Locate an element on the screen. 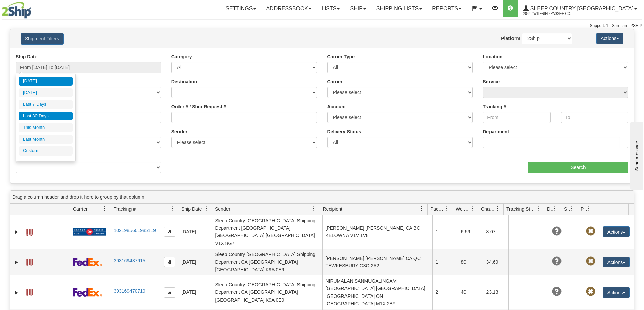 The width and height of the screenshot is (644, 310). td: 6.59 is located at coordinates (470, 232).